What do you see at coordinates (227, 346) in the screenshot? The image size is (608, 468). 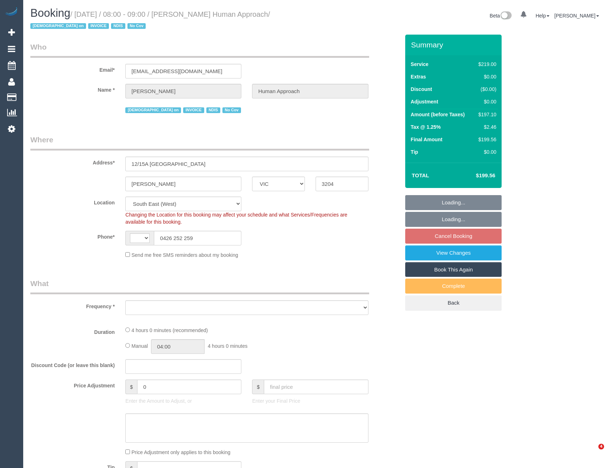 I see `span: 4 hours 0 minutes` at bounding box center [227, 346].